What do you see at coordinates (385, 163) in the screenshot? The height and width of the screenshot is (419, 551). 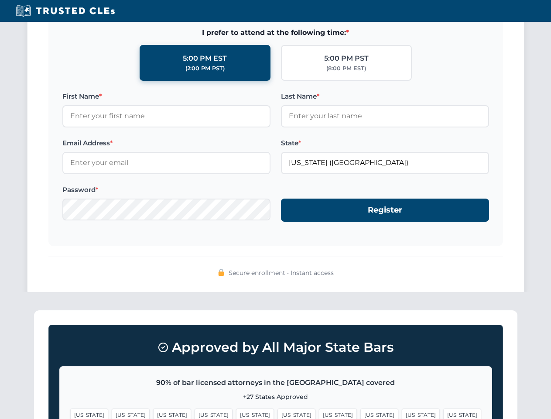 I see `input: Florida (FL)` at bounding box center [385, 163].